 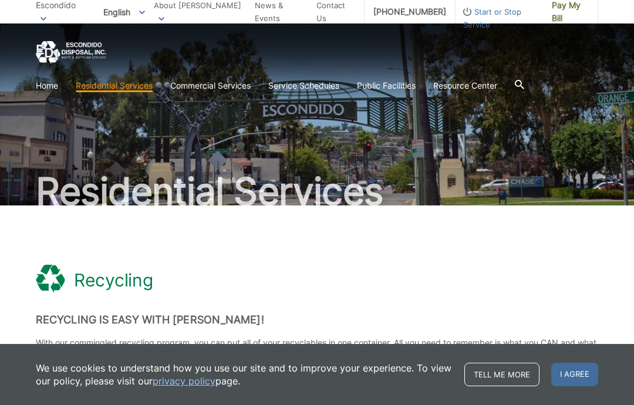 What do you see at coordinates (244, 374) in the screenshot?
I see `p: We use cookies to understand how you use our site and to improve your experience. To view our pol...` at bounding box center [244, 374].